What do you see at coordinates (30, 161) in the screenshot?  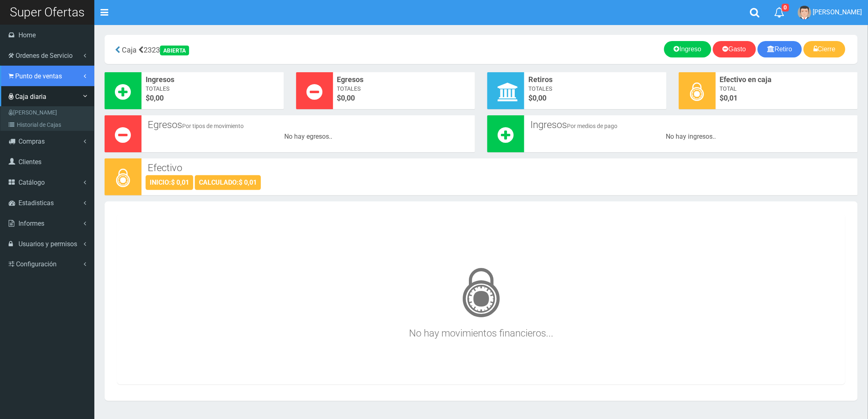 I see `span: Clientes` at bounding box center [30, 161].